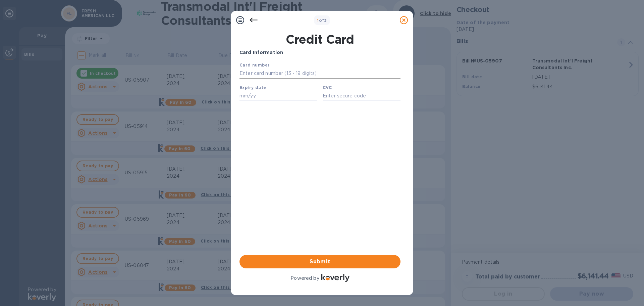  I want to click on h1: Credit Card, so click(320, 39).